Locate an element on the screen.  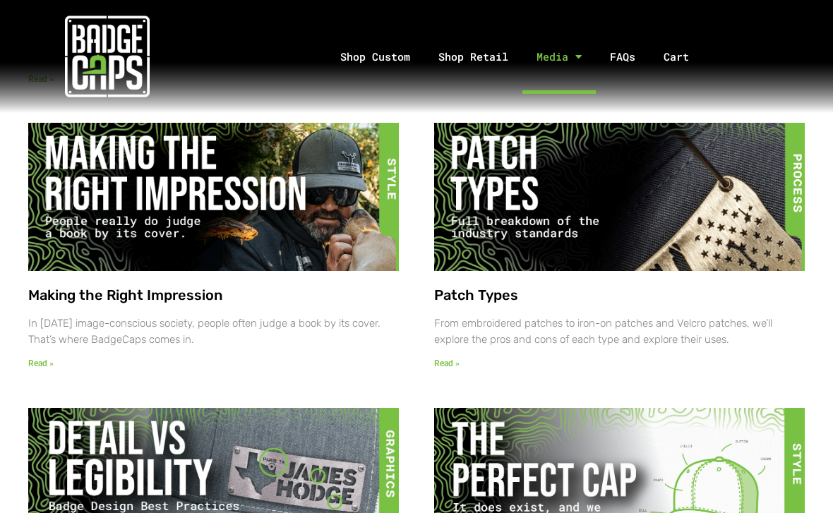
a: Shop Custom is located at coordinates (375, 57).